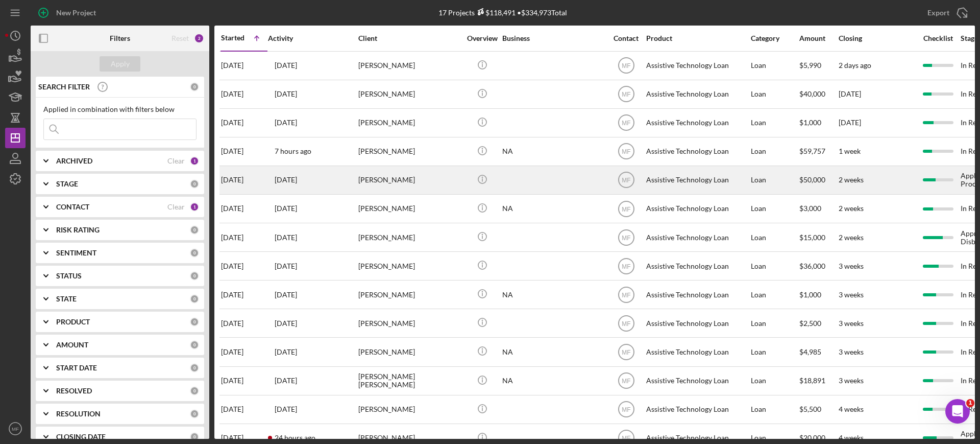 The image size is (980, 444). I want to click on time: 2025-10-06 23:47, so click(295, 438).